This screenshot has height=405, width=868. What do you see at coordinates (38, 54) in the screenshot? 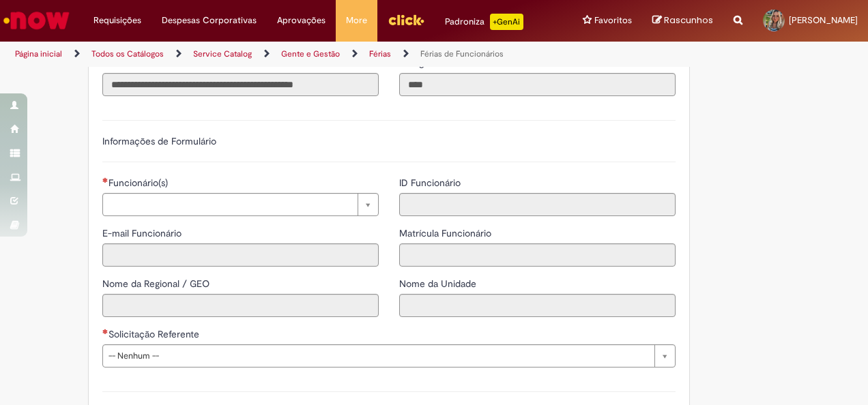
I see `a: Página inicial` at bounding box center [38, 54].